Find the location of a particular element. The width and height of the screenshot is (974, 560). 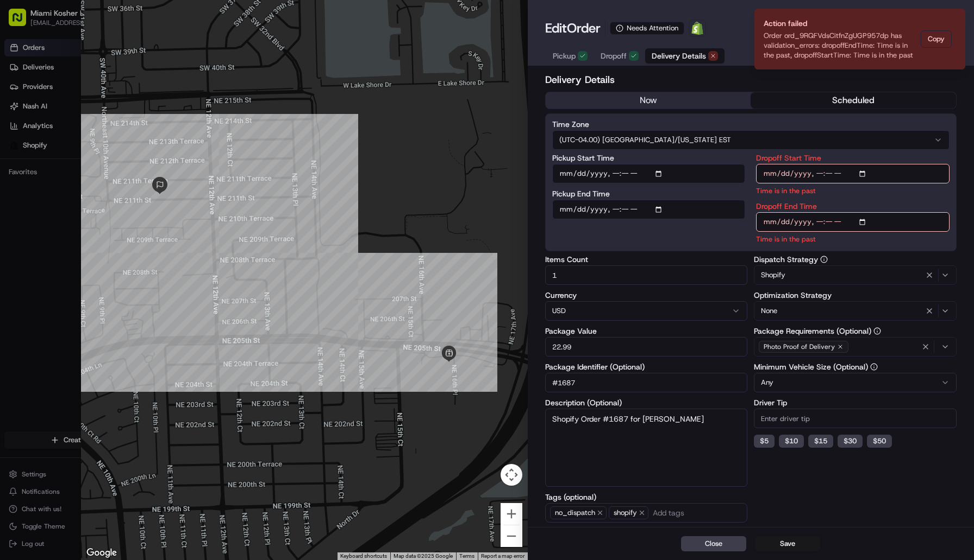

img: 8571987876998_91fb9ceb93ad5c398215_72.jpg is located at coordinates (33, 113).